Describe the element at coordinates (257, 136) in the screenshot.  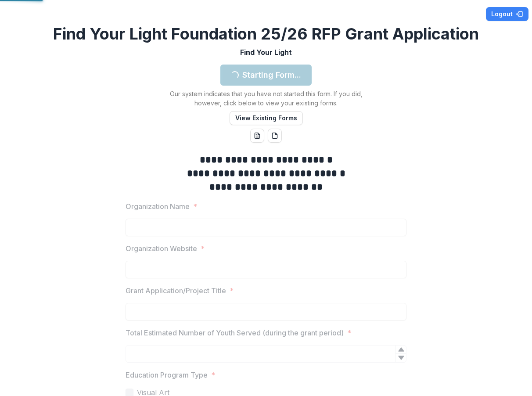
I see `button: word-download` at that location.